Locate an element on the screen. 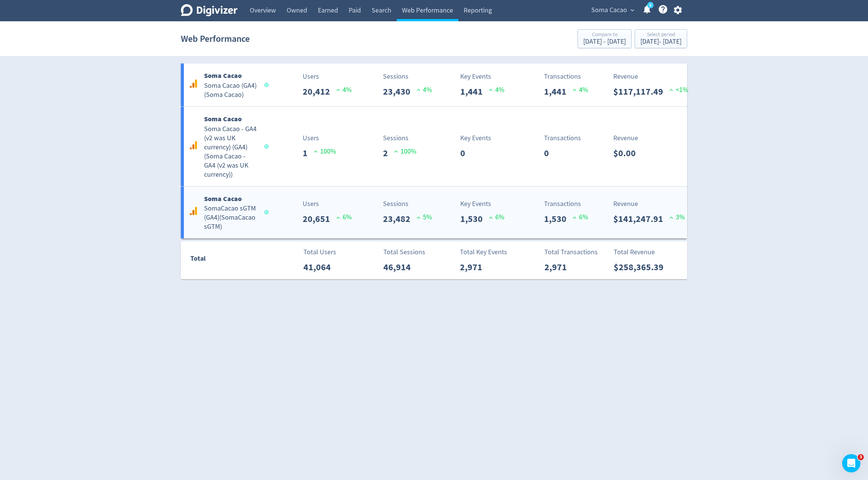  p: 2 is located at coordinates (388, 153).